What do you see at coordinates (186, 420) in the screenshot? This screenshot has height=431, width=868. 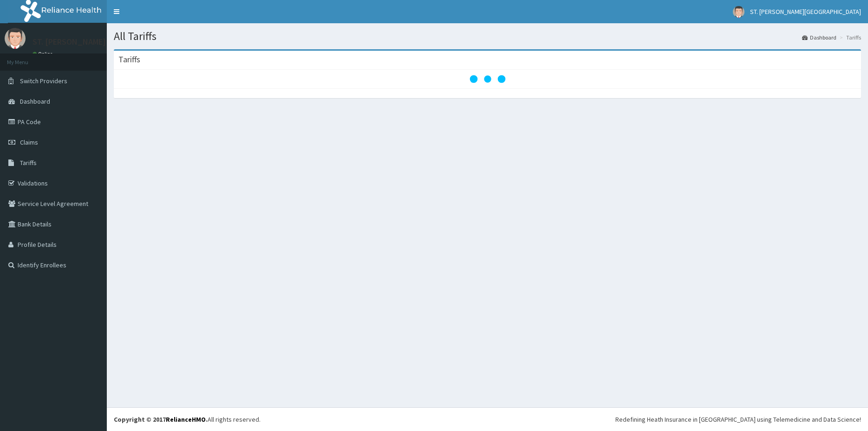 I see `a: RelianceHMO` at bounding box center [186, 420].